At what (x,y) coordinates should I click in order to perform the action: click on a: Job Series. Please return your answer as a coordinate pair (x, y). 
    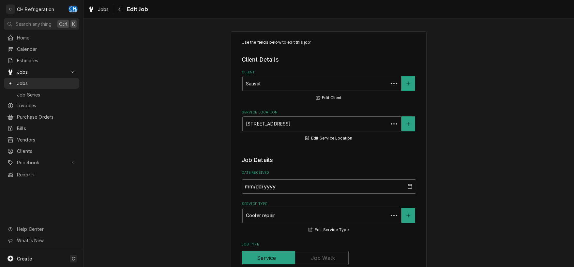
    Looking at the image, I should click on (41, 95).